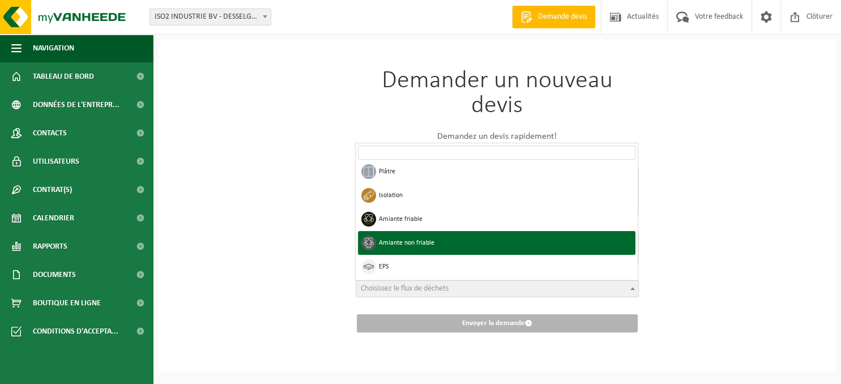 The image size is (841, 384). I want to click on span: Utilisateurs, so click(56, 161).